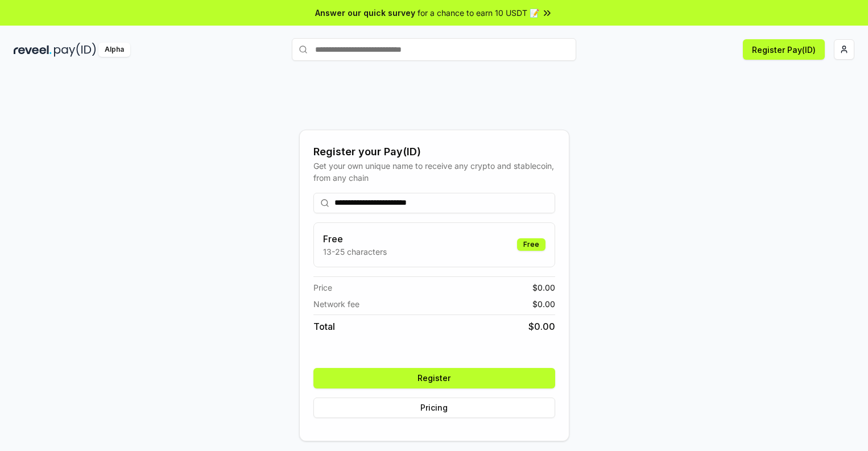 Image resolution: width=868 pixels, height=451 pixels. Describe the element at coordinates (365, 13) in the screenshot. I see `span: Answer our quick survey` at that location.